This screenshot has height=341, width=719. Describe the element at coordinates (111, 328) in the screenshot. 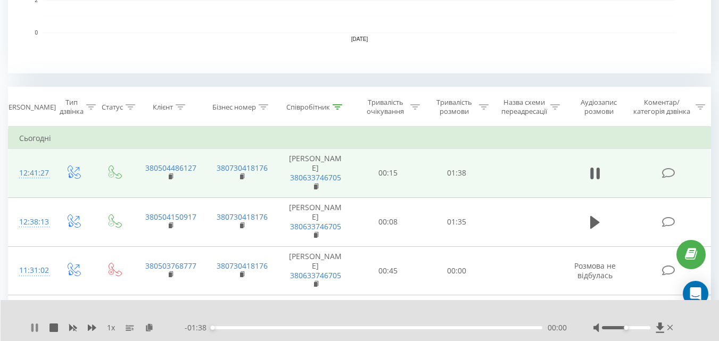

I see `span: 1 x` at that location.